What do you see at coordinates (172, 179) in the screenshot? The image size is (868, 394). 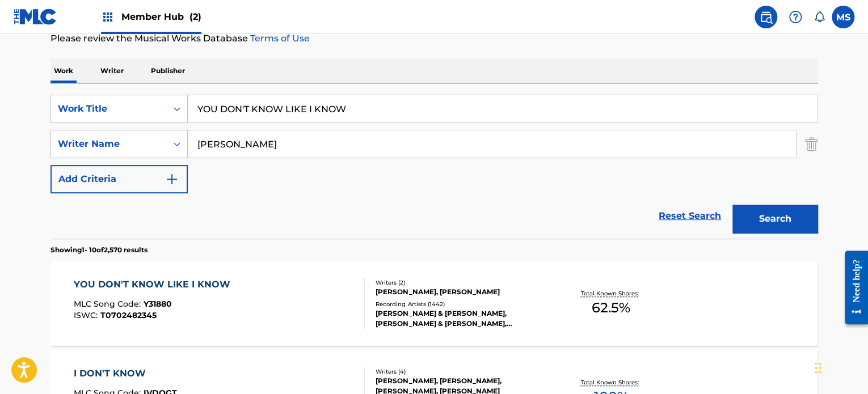 I see `img: 9d2ae6d4665cec9f34b9.svg` at bounding box center [172, 179].